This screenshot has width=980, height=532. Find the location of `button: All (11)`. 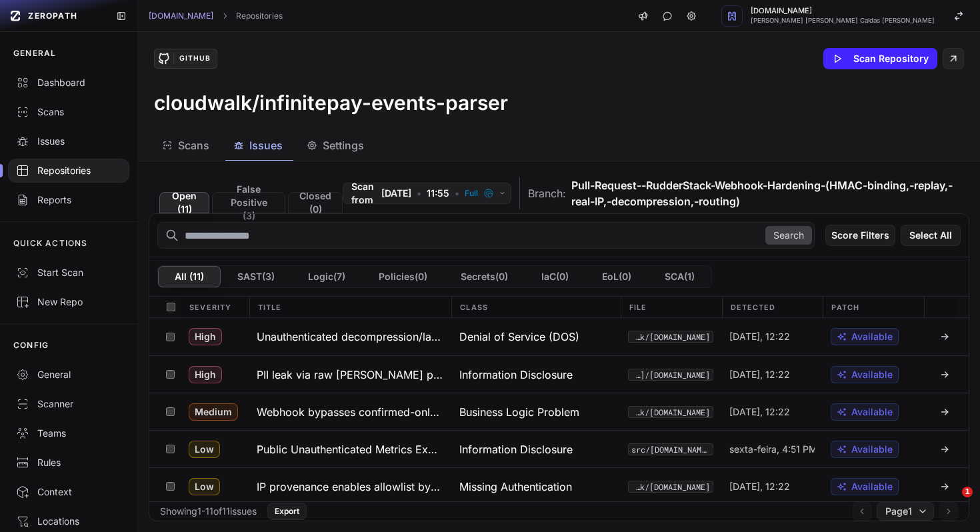

button: All (11) is located at coordinates (189, 276).